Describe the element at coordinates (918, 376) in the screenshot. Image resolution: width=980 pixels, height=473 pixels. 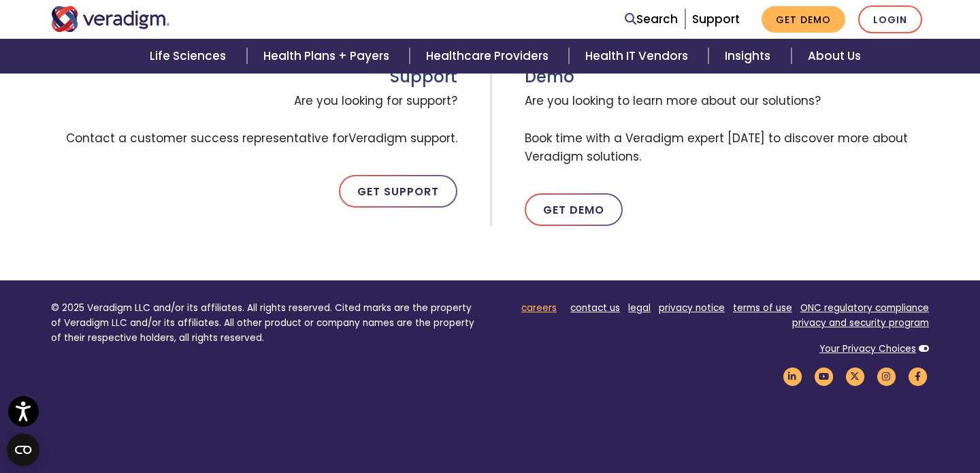
I see `a: Veradigm Facebook Link` at that location.